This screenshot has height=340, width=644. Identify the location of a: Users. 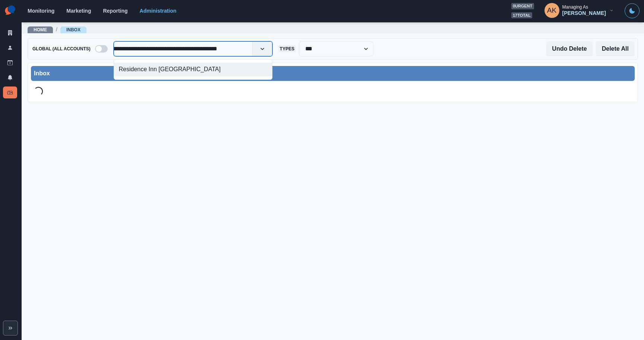
(10, 48).